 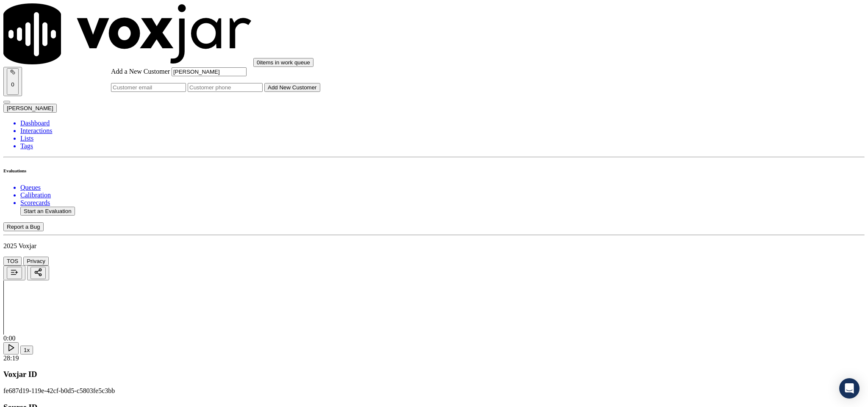 I want to click on button: Start an Evaluation, so click(x=47, y=211).